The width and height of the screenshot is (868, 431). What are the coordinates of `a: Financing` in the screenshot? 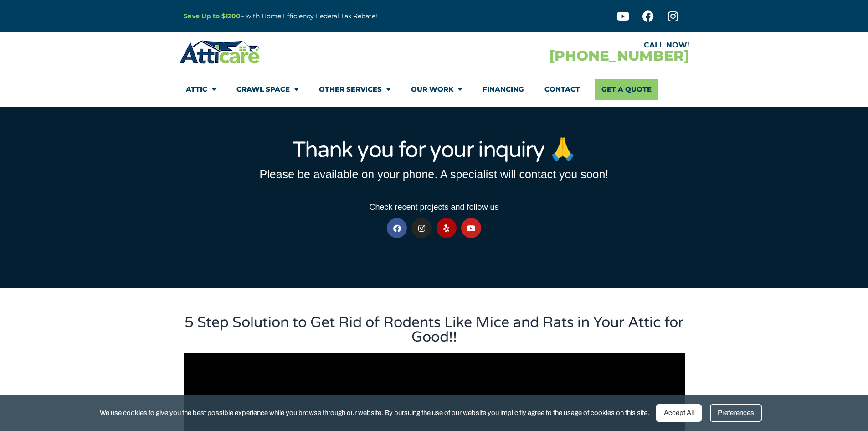 It's located at (503, 90).